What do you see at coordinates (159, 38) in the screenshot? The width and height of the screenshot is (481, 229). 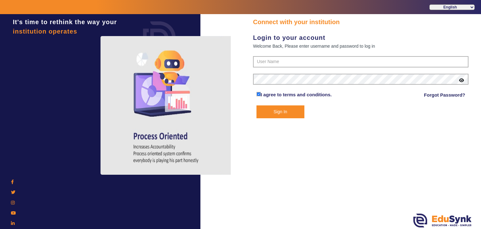 I see `img: login.png` at bounding box center [159, 38].